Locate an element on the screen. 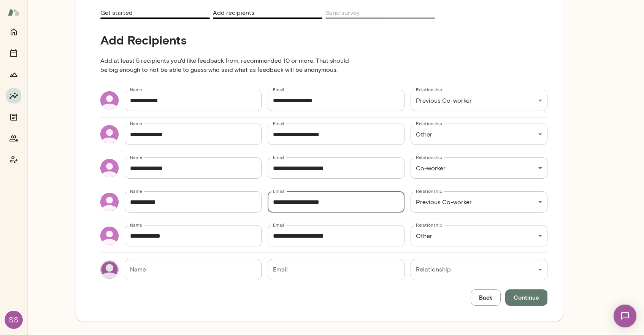  button: Documents is located at coordinates (14, 117).